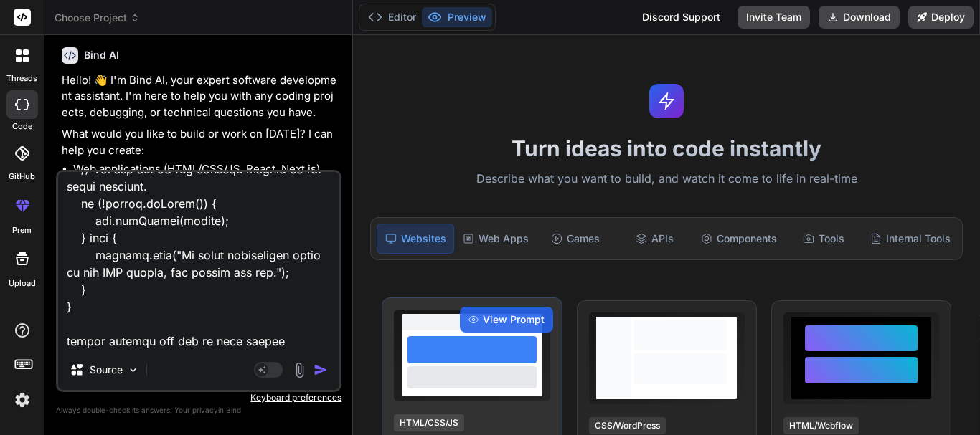  Describe the element at coordinates (199, 410) in the screenshot. I see `p: Always double-check its answers. Your in Bind` at that location.